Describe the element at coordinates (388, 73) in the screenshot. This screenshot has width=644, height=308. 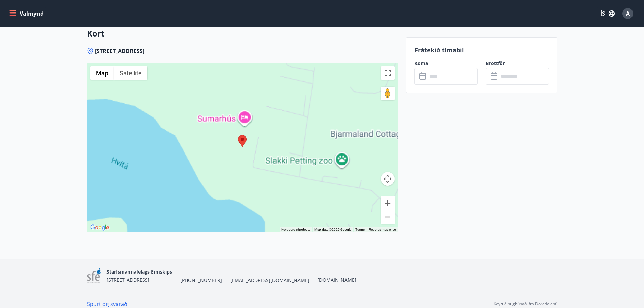
I see `button: Toggle fullscreen view` at that location.